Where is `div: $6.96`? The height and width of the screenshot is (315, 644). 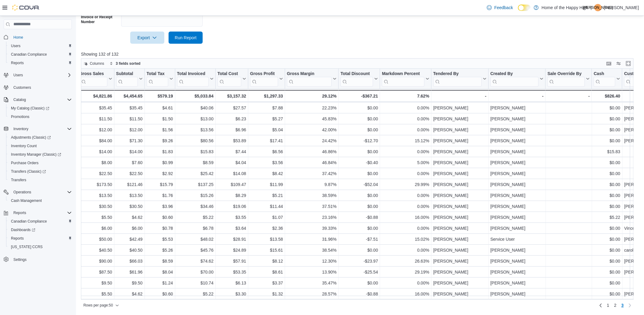
div: $6.96 is located at coordinates (232, 130).